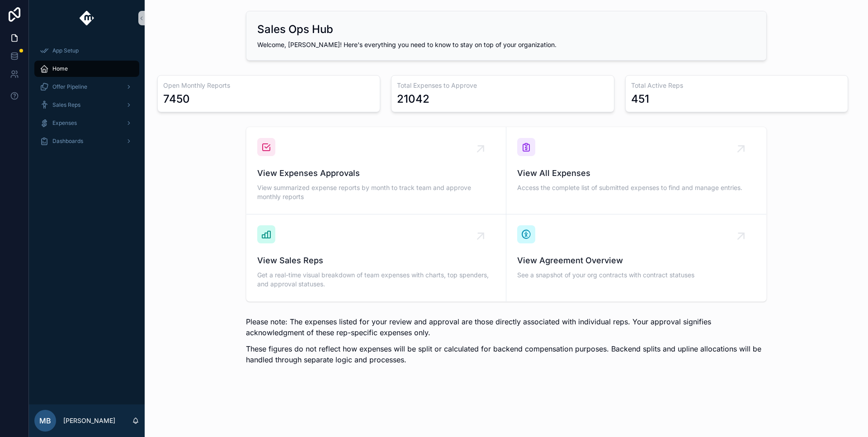 The width and height of the screenshot is (868, 437). Describe the element at coordinates (86, 105) in the screenshot. I see `a: Sales Reps` at that location.